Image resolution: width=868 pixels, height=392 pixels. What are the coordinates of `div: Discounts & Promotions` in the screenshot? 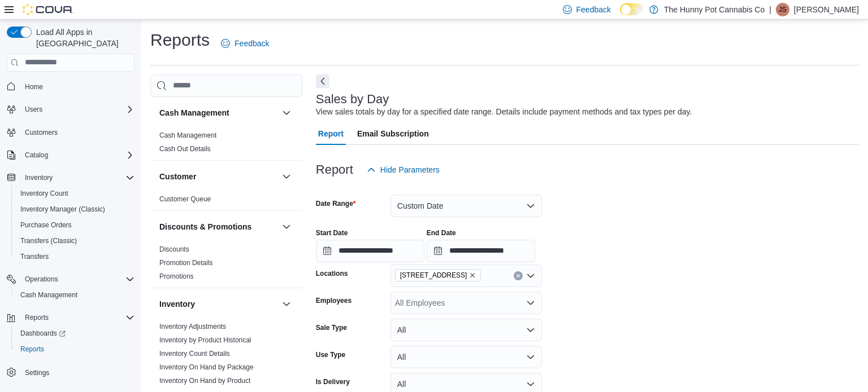 It's located at (226, 265).